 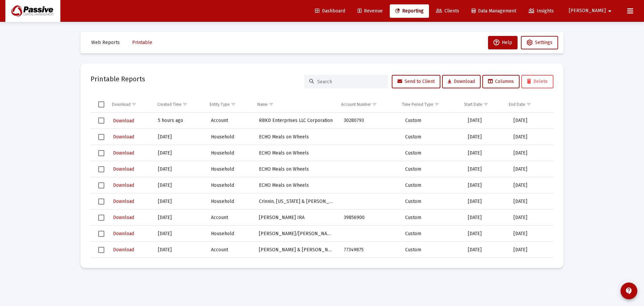 I want to click on span: Show filter options for column 'End Date', so click(x=528, y=104).